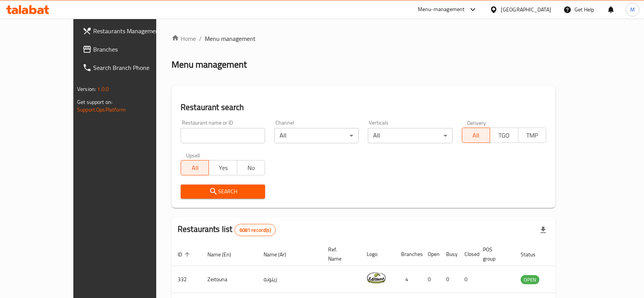 Image resolution: width=644 pixels, height=298 pixels. Describe the element at coordinates (533, 135) in the screenshot. I see `span: TMP` at that location.